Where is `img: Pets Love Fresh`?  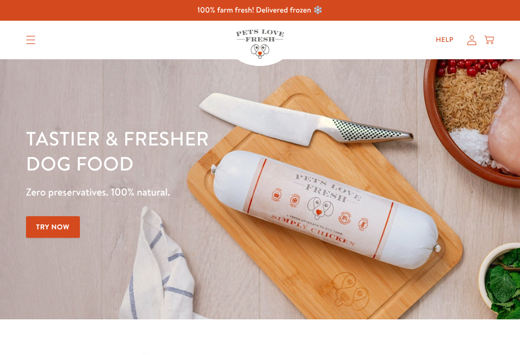
img: Pets Love Fresh is located at coordinates (260, 44).